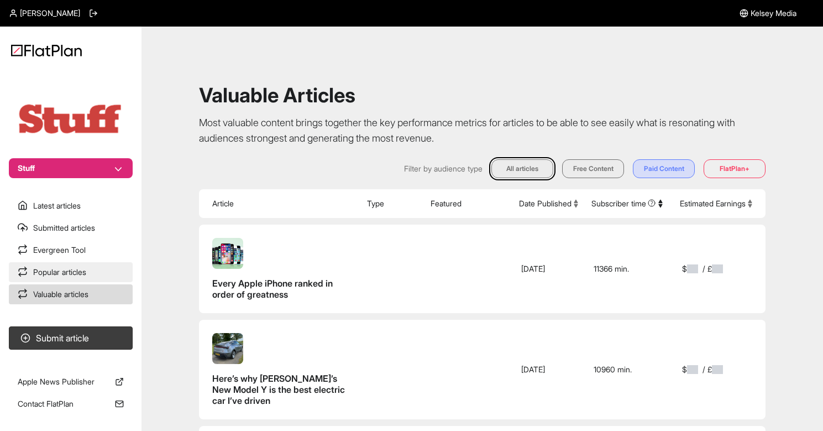 The image size is (823, 431). I want to click on a: Apple News Publisher, so click(71, 381).